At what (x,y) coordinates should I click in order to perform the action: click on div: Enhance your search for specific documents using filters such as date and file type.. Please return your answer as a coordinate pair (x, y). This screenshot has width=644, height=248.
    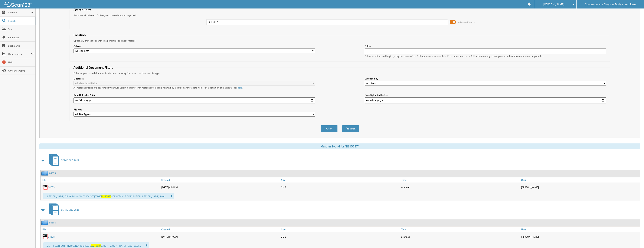
    Looking at the image, I should click on (339, 73).